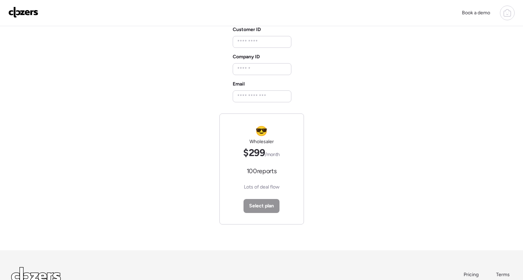 The height and width of the screenshot is (280, 523). I want to click on img: Logo, so click(23, 12).